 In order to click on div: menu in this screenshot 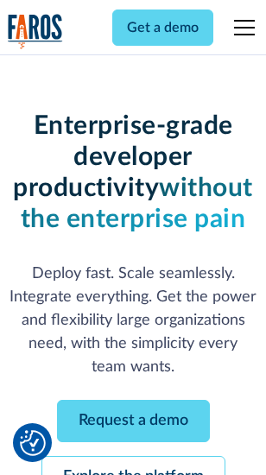, I will do `click(241, 28)`.